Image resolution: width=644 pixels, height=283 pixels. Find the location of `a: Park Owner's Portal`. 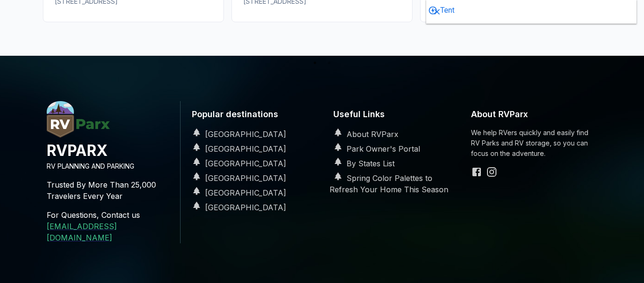

a: Park Owner's Portal is located at coordinates (375, 148).